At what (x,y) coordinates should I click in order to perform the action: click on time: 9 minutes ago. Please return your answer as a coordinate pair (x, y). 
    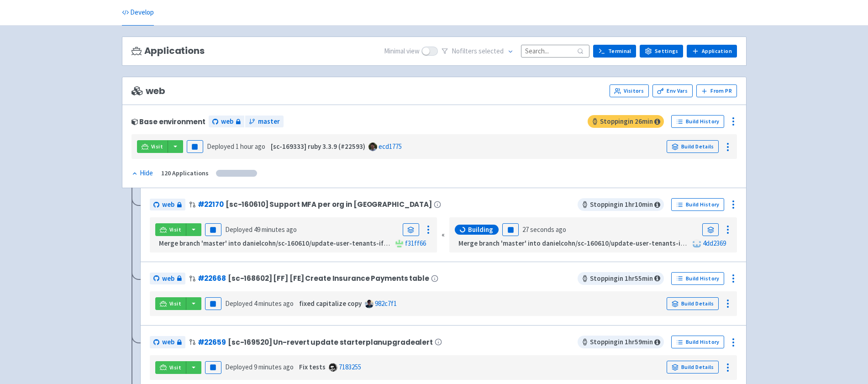
    Looking at the image, I should click on (273, 366).